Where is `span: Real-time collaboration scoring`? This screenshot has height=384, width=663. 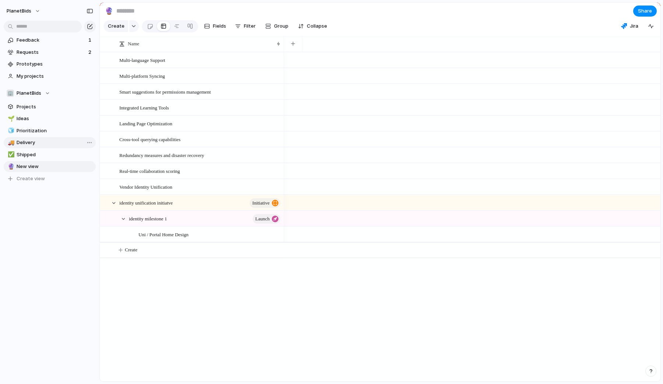 span: Real-time collaboration scoring is located at coordinates (150, 171).